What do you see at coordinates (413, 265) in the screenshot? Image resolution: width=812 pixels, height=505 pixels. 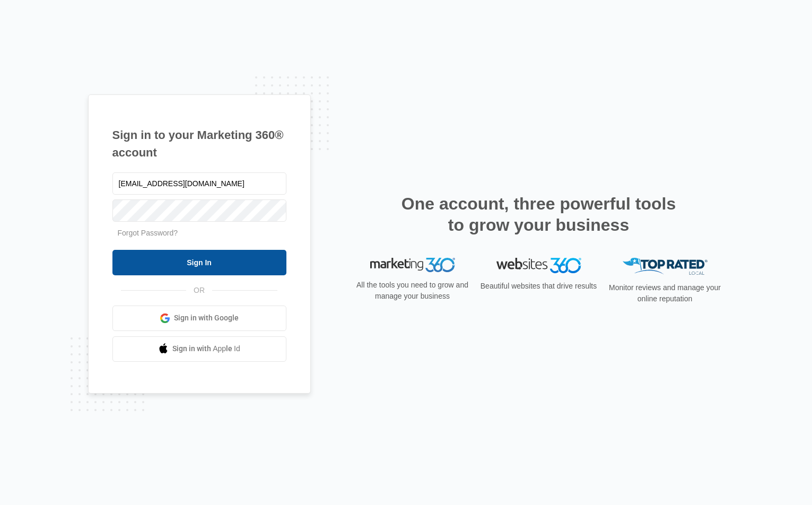 I see `img: Marketing 360` at bounding box center [413, 265].